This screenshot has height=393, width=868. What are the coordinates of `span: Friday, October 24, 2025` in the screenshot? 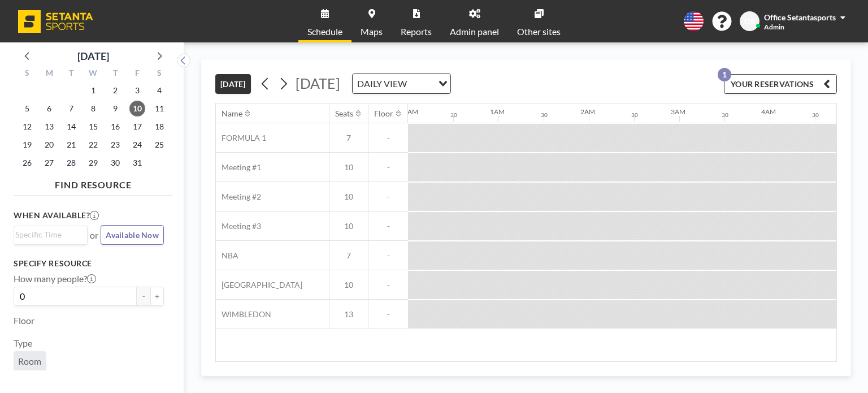 It's located at (137, 145).